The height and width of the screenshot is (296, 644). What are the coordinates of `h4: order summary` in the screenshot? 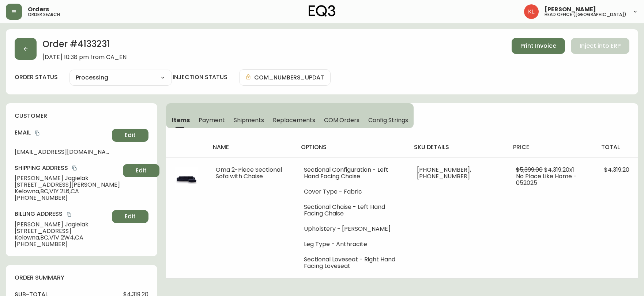 It's located at (81, 278).